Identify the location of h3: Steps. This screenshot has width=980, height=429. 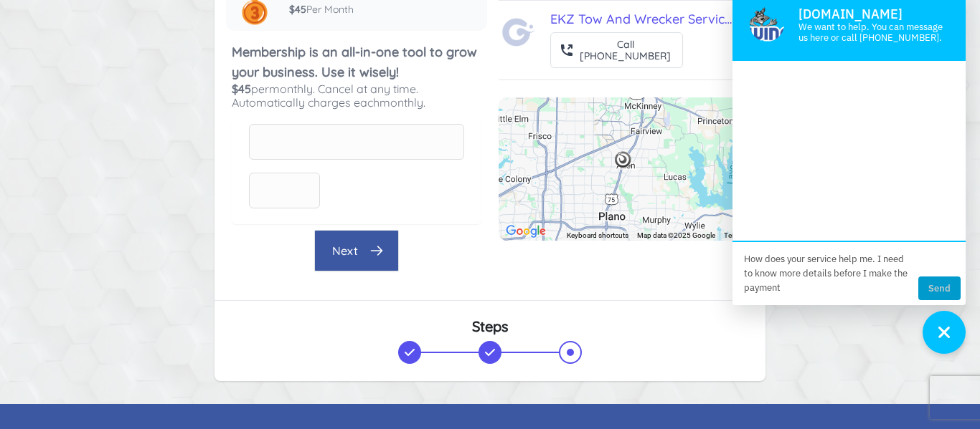
(490, 327).